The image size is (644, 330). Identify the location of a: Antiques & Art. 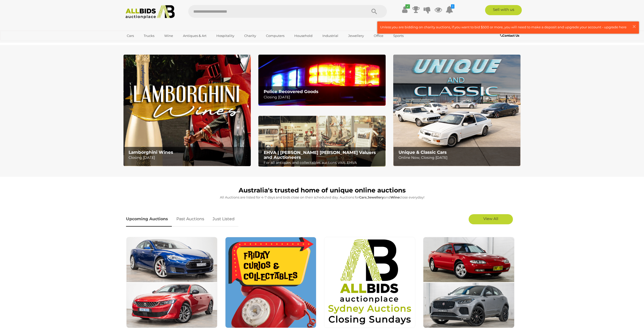
(195, 36).